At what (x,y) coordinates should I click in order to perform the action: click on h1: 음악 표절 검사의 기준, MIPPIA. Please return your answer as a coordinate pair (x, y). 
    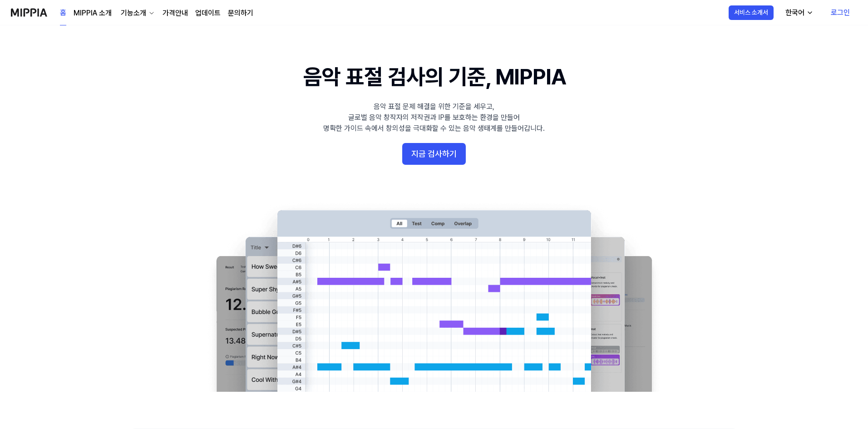
    Looking at the image, I should click on (434, 77).